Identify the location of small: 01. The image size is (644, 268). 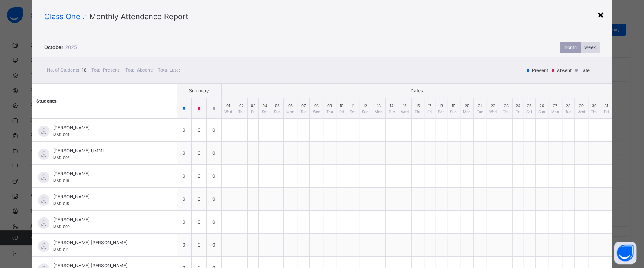
(228, 109).